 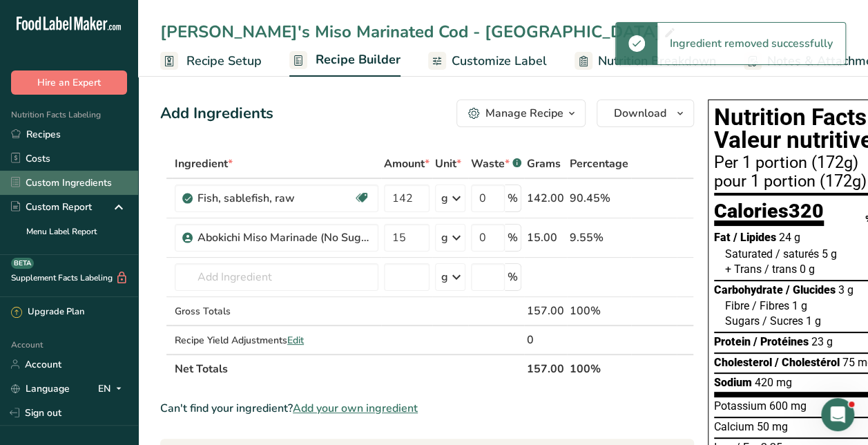 I want to click on span: Carbohydrate, so click(x=749, y=289).